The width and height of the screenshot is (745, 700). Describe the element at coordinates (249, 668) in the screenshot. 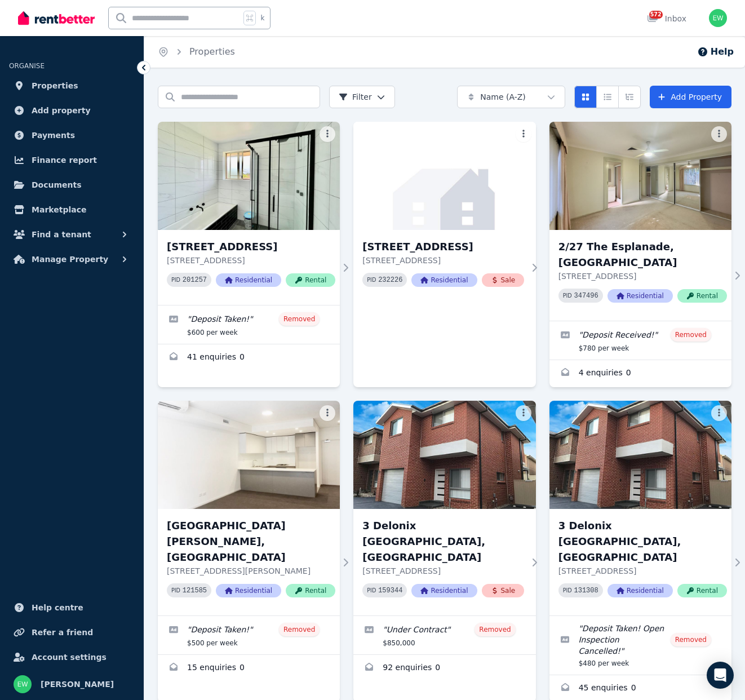

I see `a: Enquiries for 2E Charles Street, Canterbury` at that location.